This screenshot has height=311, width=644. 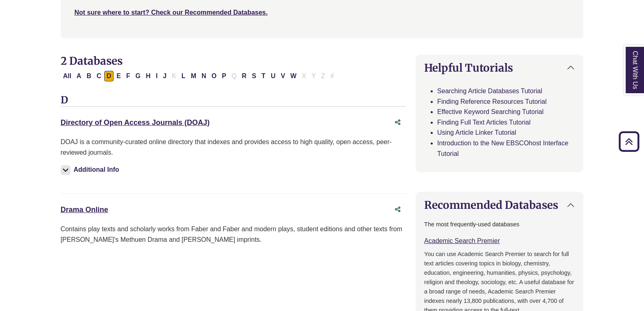 I want to click on button: Filter Results J, so click(x=164, y=76).